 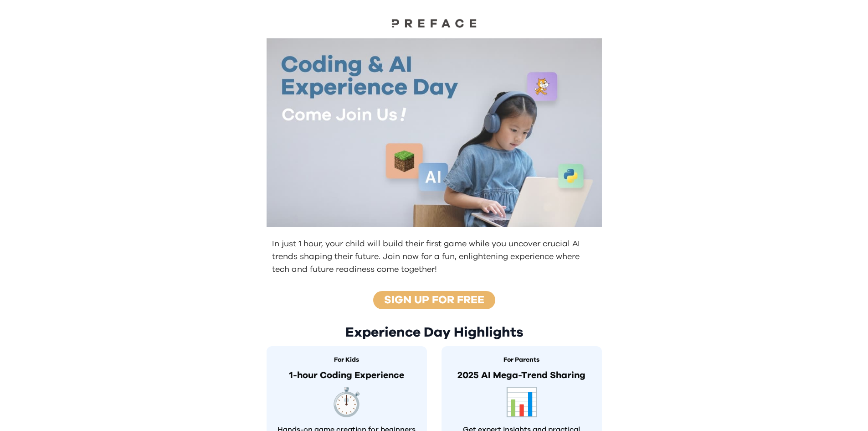 I want to click on img: Preface Logo, so click(x=434, y=23).